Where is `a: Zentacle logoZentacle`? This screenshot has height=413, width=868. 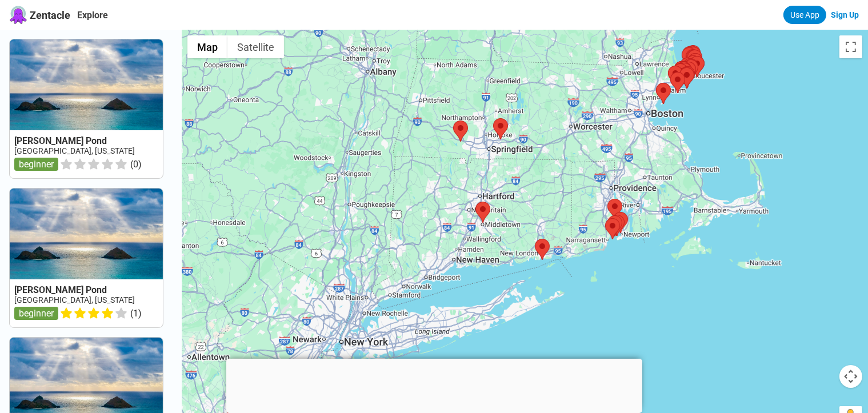 a: Zentacle logoZentacle is located at coordinates (40, 15).